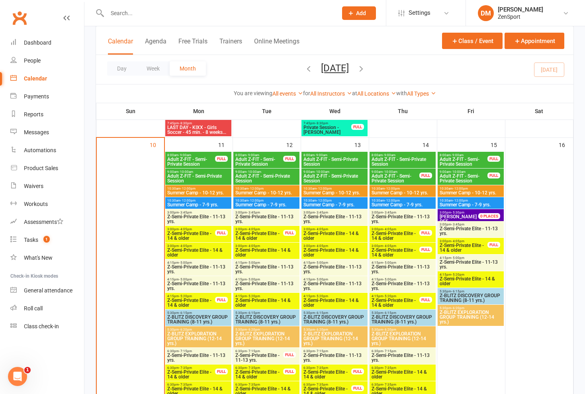 This screenshot has height=394, width=585. Describe the element at coordinates (47, 222) in the screenshot. I see `a: Assessments` at that location.